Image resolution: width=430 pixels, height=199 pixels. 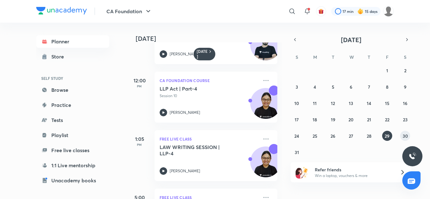 I want to click on p: FREE LIVE CLASS, so click(x=209, y=139).